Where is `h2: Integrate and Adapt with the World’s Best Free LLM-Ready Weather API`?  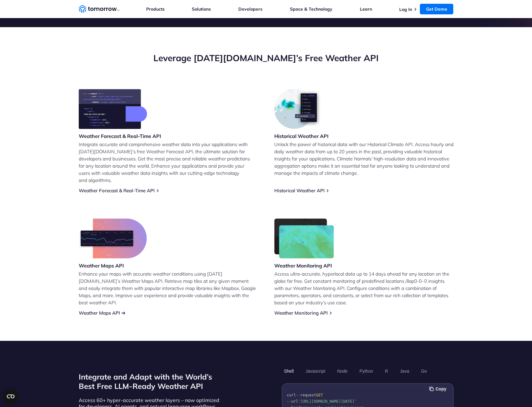 h2: Integrate and Adapt with the World’s Best Free LLM-Ready Weather API is located at coordinates (151, 381).